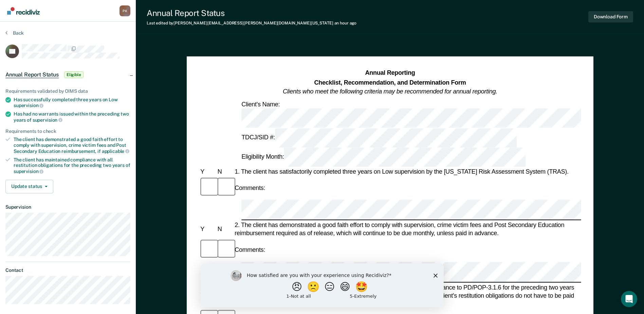 Image resolution: width=644 pixels, height=314 pixels. Describe the element at coordinates (407, 296) in the screenshot. I see `div: 3. The client has maintained compliance with all restitution obligations in accordance to PD/POP-...` at that location.